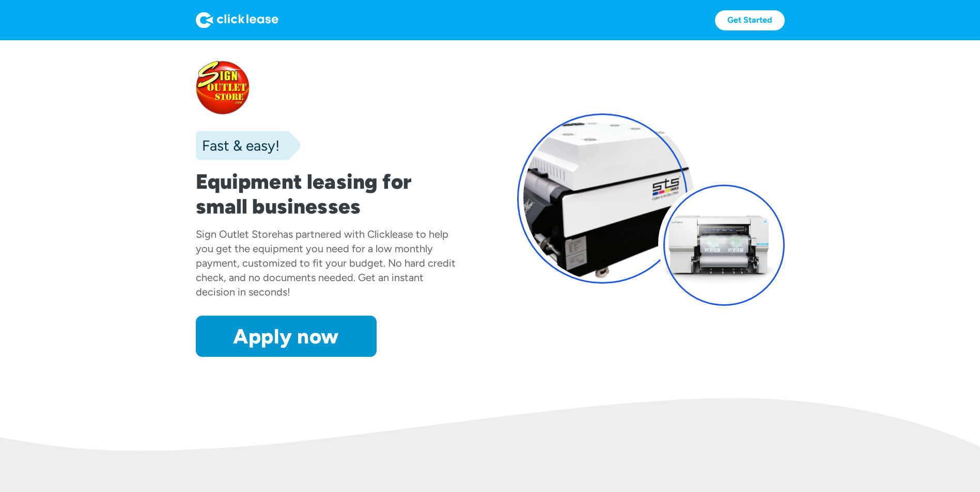 The height and width of the screenshot is (492, 980). I want to click on img: Logo, so click(237, 20).